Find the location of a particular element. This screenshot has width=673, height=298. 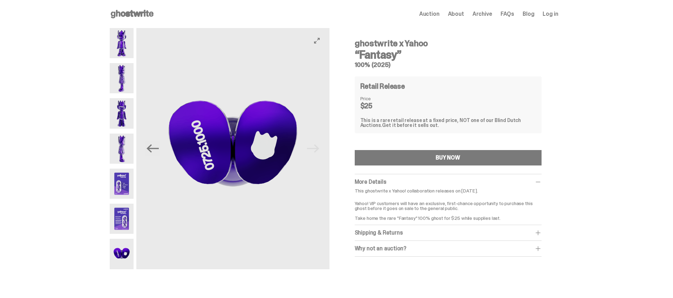

h4: Retail Release is located at coordinates (383, 86).